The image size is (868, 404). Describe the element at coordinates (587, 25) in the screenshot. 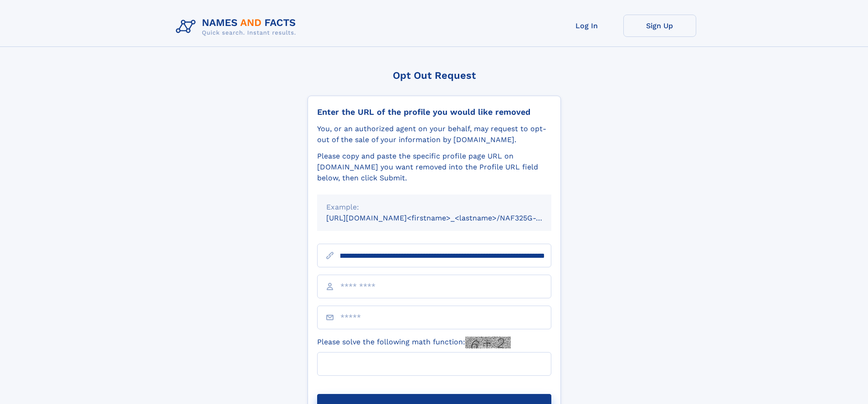

I see `a: Log In` at that location.